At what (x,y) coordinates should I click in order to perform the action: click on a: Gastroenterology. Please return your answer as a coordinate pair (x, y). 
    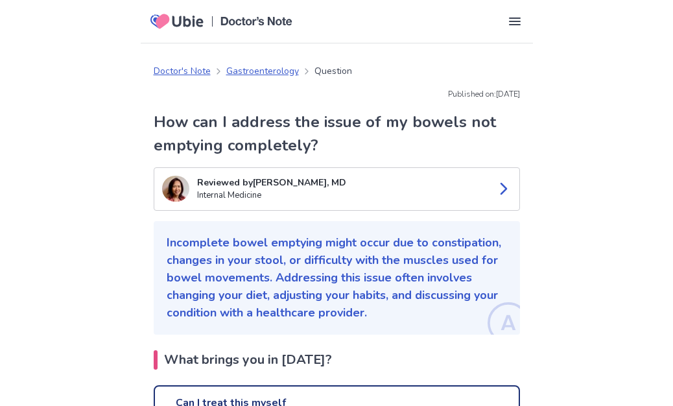
    Looking at the image, I should click on (263, 71).